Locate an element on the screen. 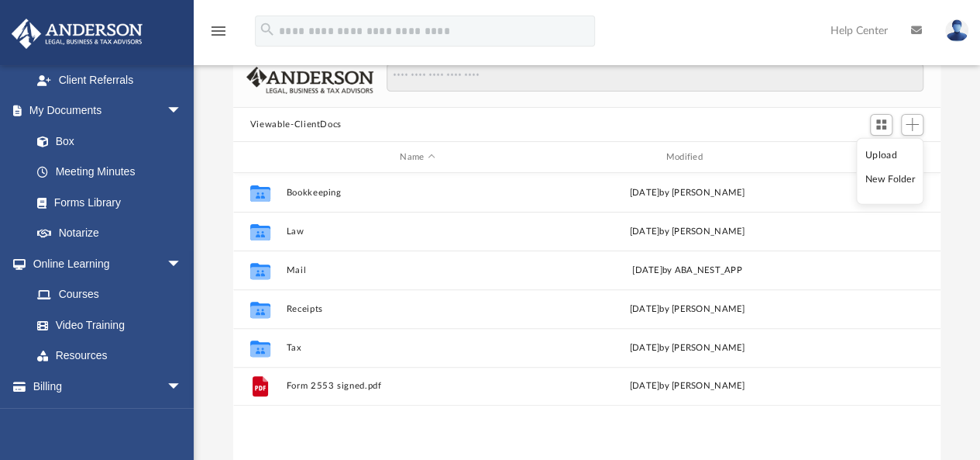 Image resolution: width=980 pixels, height=460 pixels. a: Resources is located at coordinates (109, 355).